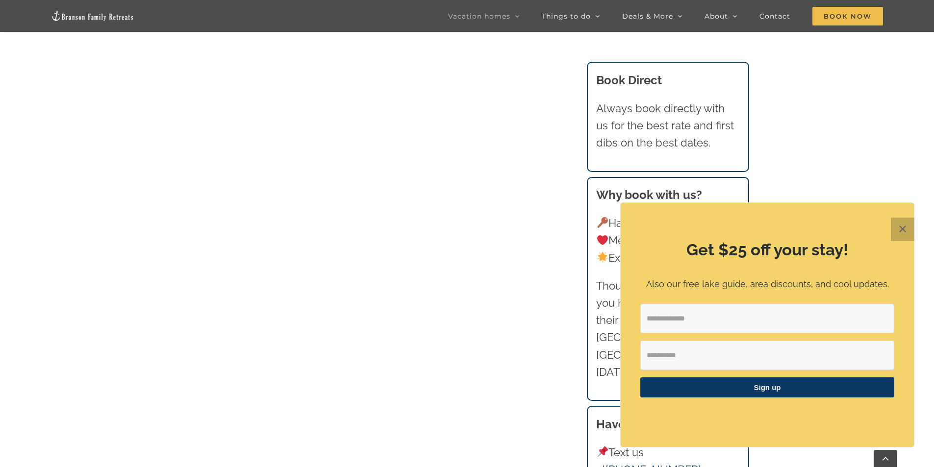 The image size is (934, 467). I want to click on b: Book Direct, so click(629, 80).